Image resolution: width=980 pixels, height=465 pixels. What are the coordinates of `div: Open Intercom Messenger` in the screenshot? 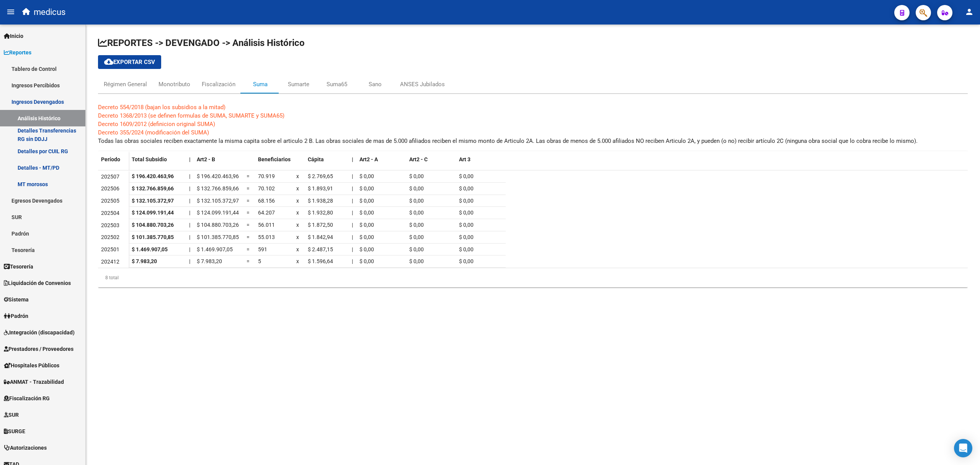 It's located at (963, 448).